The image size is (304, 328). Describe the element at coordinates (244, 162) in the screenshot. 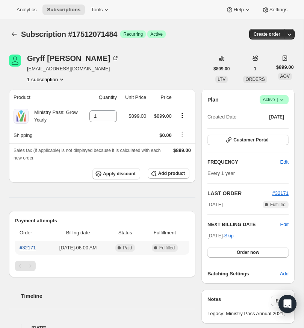

I see `h2: FREQUENCY` at that location.